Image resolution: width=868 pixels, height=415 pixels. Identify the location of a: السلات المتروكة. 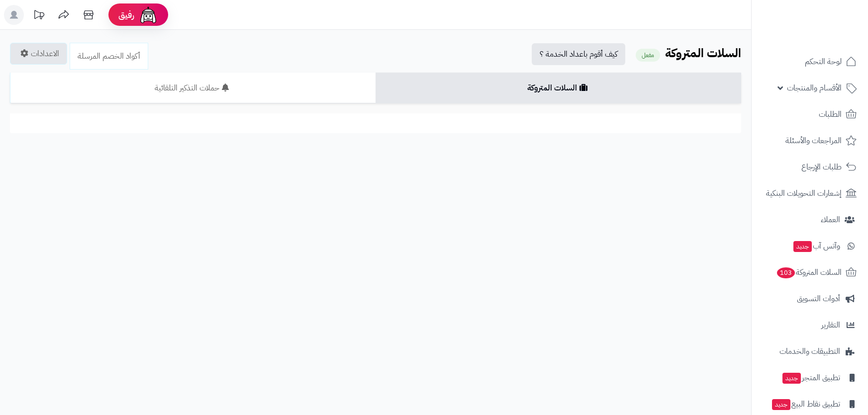
(558, 88).